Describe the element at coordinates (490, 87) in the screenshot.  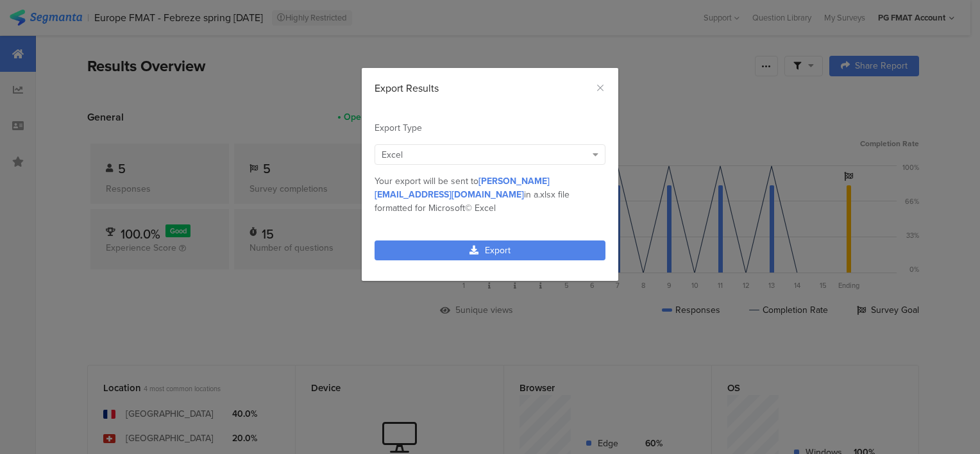
I see `div: Export Results` at that location.